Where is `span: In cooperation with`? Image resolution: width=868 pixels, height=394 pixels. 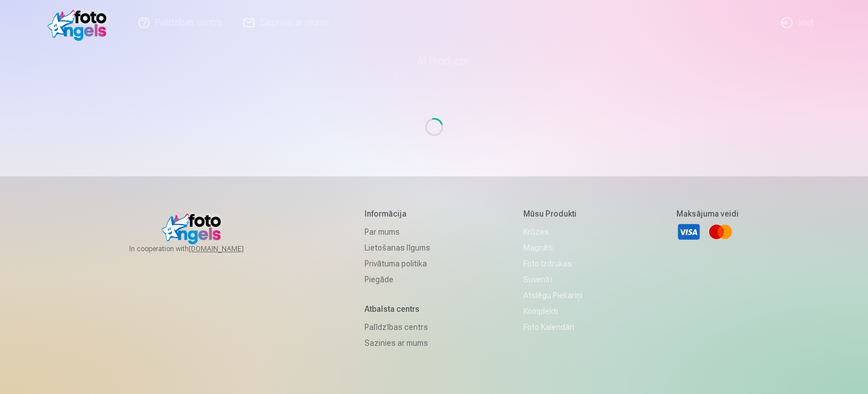 span: In cooperation with is located at coordinates (200, 249).